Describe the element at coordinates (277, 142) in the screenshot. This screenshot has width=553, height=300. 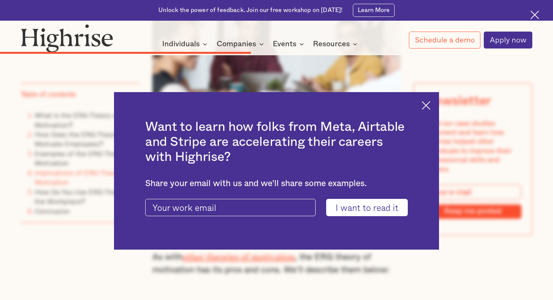
I see `h2: Want to learn how folks from Meta, Airtable and Stripe are accelerating their careers with Highrise?` at that location.